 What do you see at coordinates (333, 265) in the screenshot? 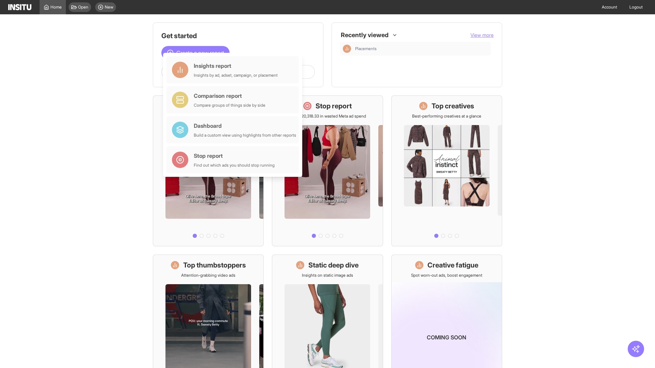
I see `h1: Static deep dive` at bounding box center [333, 265].